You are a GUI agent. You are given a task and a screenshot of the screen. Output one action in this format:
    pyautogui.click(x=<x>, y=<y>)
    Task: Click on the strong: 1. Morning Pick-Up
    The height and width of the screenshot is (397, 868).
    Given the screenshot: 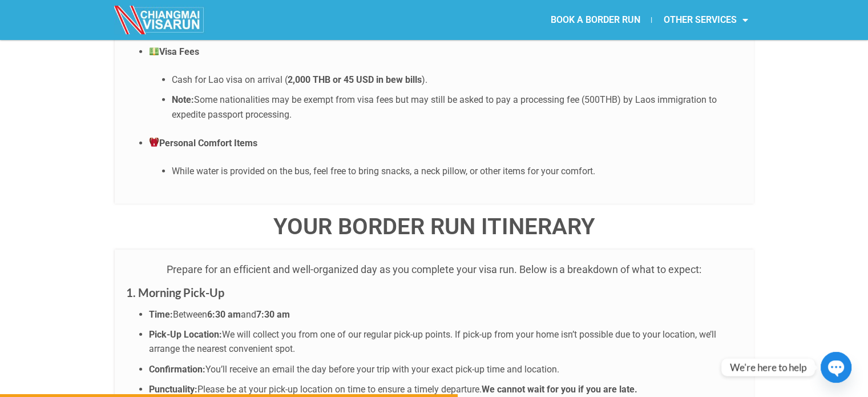 What is the action you would take?
    pyautogui.click(x=175, y=293)
    